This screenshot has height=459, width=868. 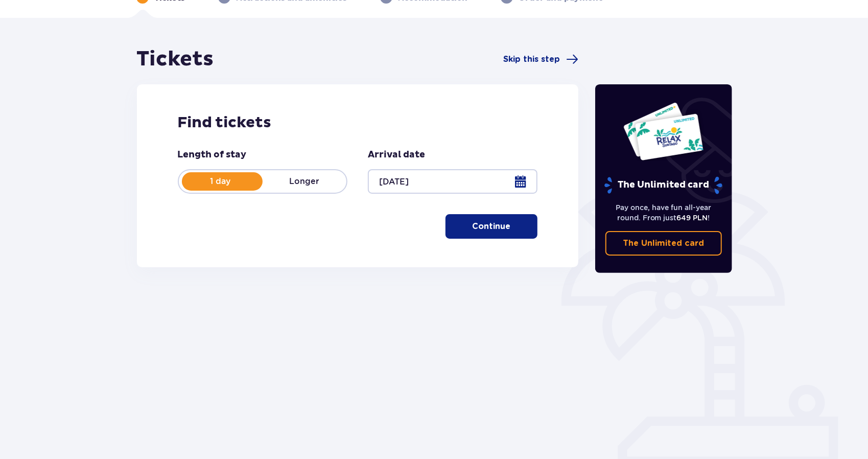 What do you see at coordinates (212, 155) in the screenshot?
I see `p: Length of stay` at bounding box center [212, 155].